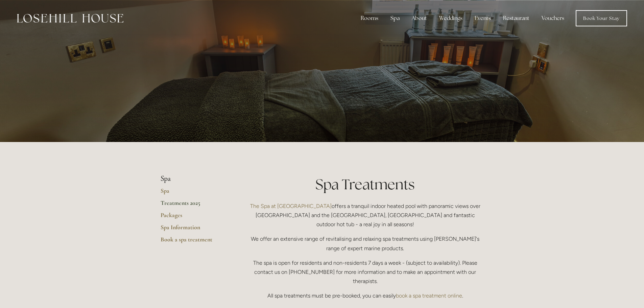 The width and height of the screenshot is (644, 308). I want to click on a: Book Your Stay, so click(602, 18).